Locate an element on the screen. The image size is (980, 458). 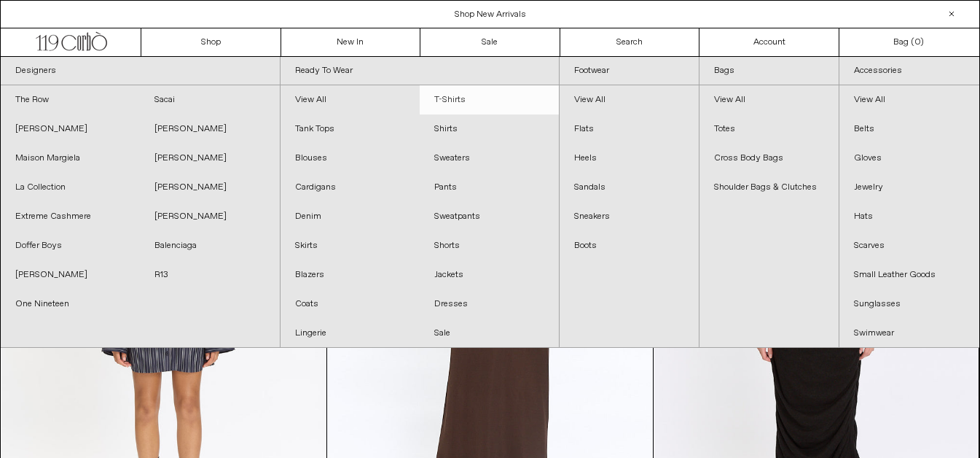
a: Bag () is located at coordinates (909, 42).